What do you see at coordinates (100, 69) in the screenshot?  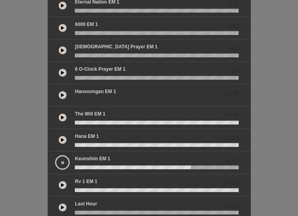 I see `p: 6 o-clock prayer EM 1` at bounding box center [100, 69].